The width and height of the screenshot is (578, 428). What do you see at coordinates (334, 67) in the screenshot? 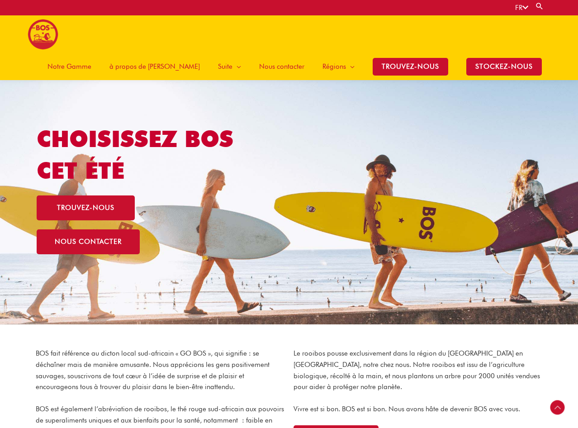
I see `span: Régions` at bounding box center [334, 67].